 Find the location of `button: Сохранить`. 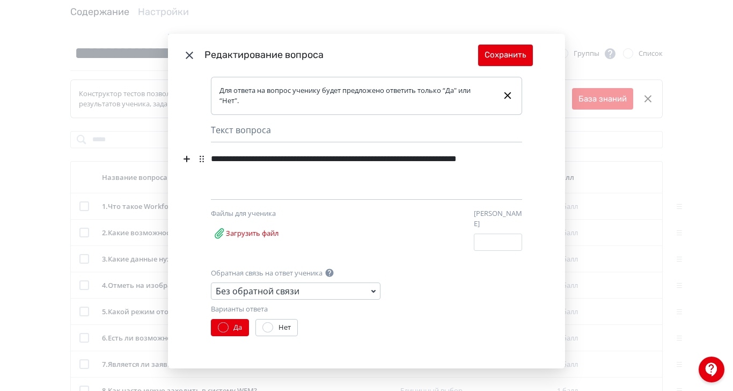

button: Сохранить is located at coordinates (505, 55).